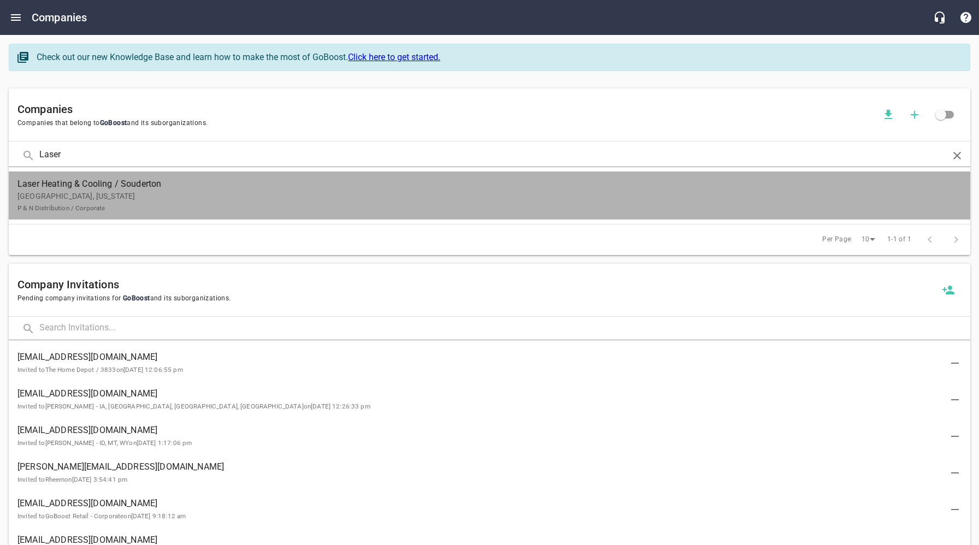 This screenshot has height=545, width=979. Describe the element at coordinates (61, 208) in the screenshot. I see `small: P & N Distribution / Corporate` at that location.